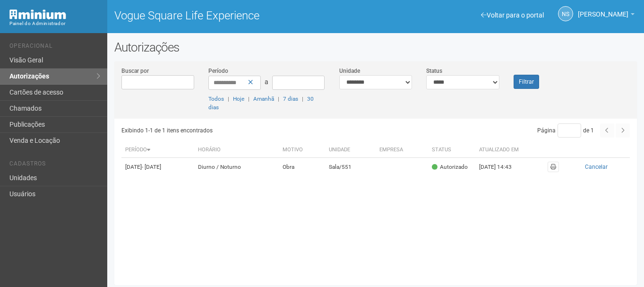 Image resolution: width=644 pixels, height=287 pixels. What do you see at coordinates (38, 14) in the screenshot?
I see `img: Minium` at bounding box center [38, 14].